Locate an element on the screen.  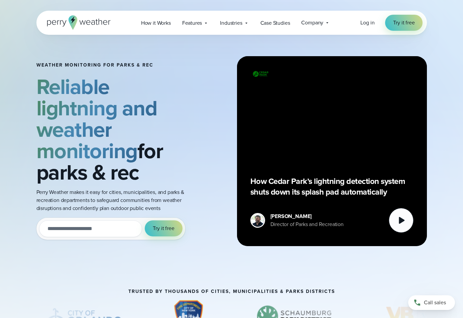
a: Log in is located at coordinates (367, 23).